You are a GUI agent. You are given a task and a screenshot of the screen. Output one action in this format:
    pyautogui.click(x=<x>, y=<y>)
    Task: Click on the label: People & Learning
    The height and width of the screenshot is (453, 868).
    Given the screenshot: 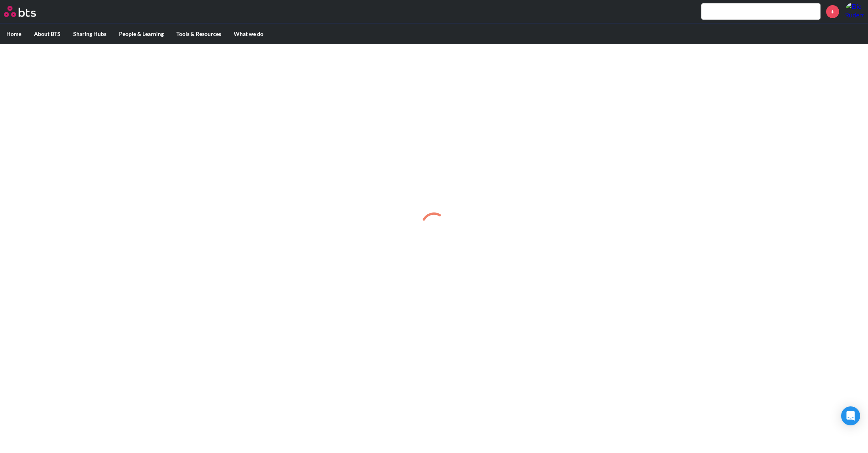 What is the action you would take?
    pyautogui.click(x=141, y=34)
    